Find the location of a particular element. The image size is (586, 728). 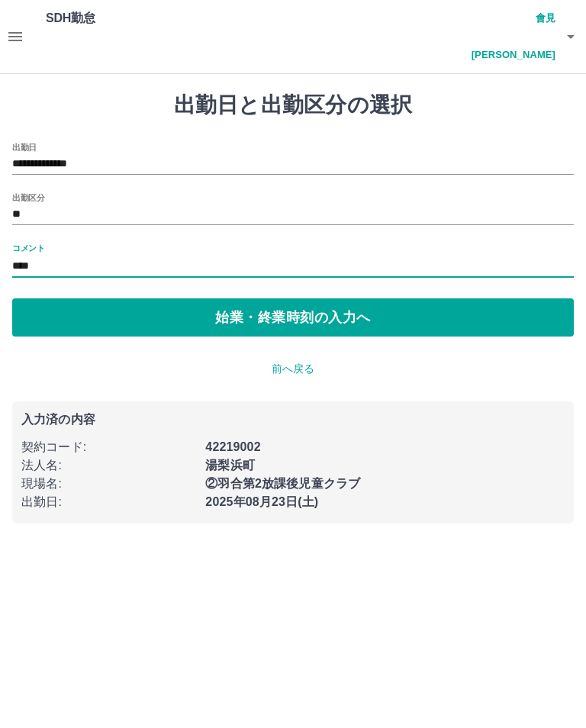

p: 前へ戻る is located at coordinates (293, 368).